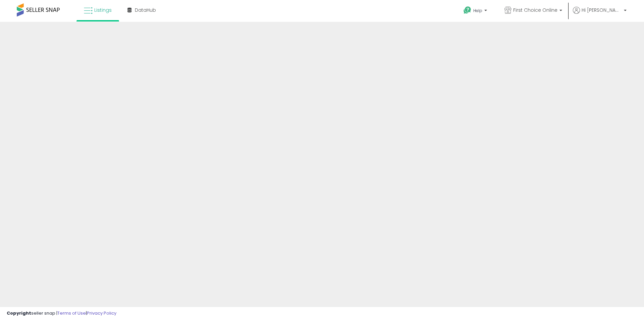  I want to click on i: Get Help, so click(467, 10).